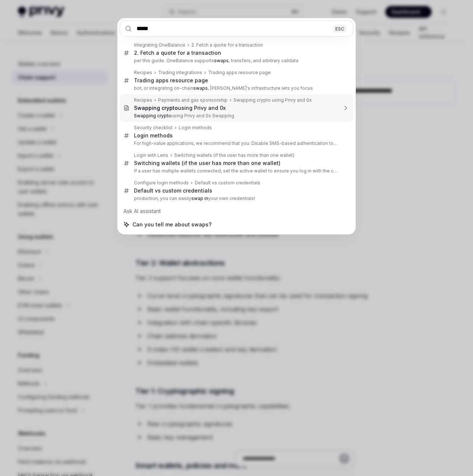 Image resolution: width=473 pixels, height=476 pixels. Describe the element at coordinates (161, 183) in the screenshot. I see `div: Configure login methods` at that location.